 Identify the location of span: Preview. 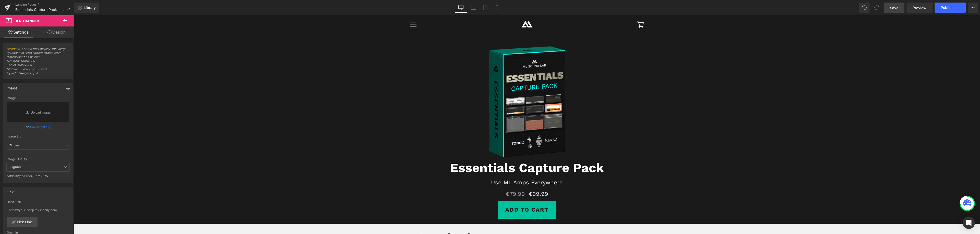
(919, 7).